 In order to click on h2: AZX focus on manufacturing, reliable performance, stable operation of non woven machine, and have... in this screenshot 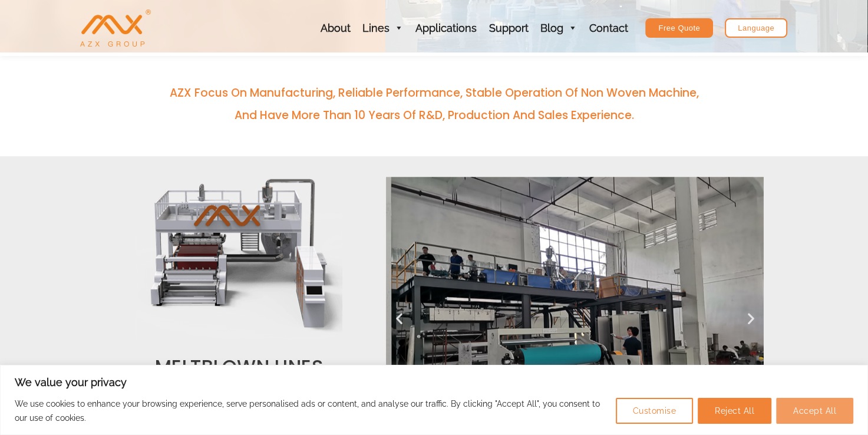, I will do `click(435, 104)`.